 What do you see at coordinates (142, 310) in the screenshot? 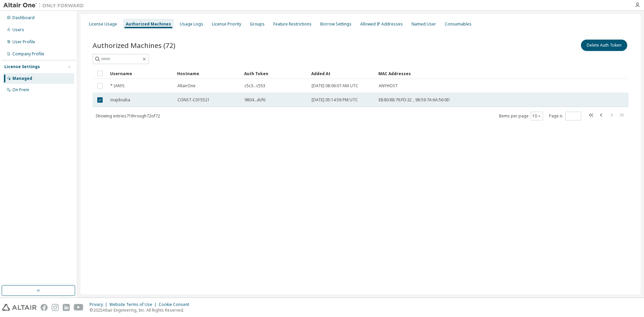
I see `p: © 2025 Altair Engineering, Inc. All Rights Reserved.` at bounding box center [142, 310].